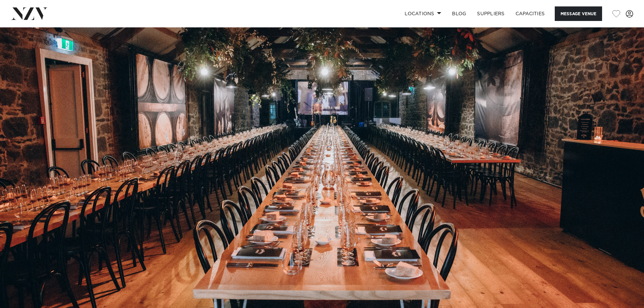 Image resolution: width=644 pixels, height=308 pixels. What do you see at coordinates (490, 13) in the screenshot?
I see `a: SUPPLIERS` at bounding box center [490, 13].